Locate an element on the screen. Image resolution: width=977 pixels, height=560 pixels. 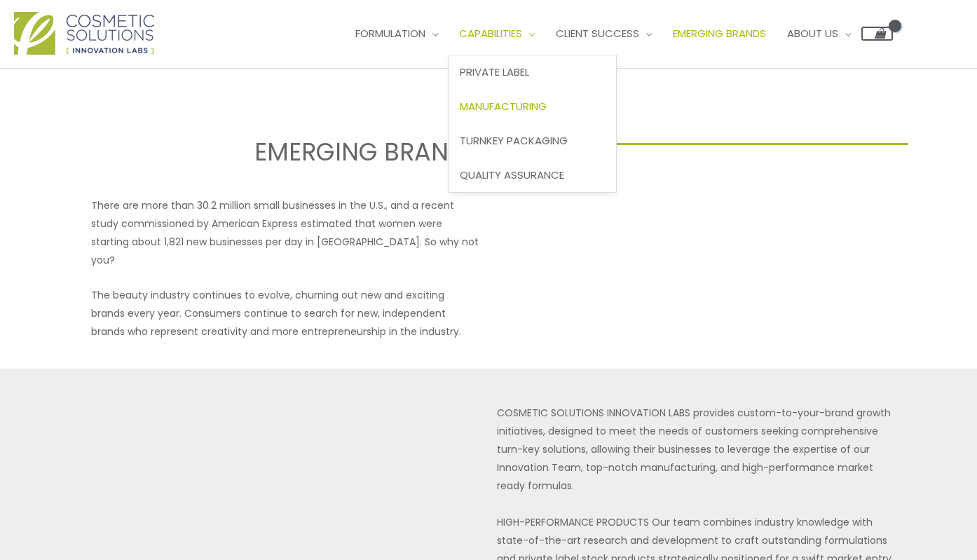
span: Formulation is located at coordinates (390, 33).